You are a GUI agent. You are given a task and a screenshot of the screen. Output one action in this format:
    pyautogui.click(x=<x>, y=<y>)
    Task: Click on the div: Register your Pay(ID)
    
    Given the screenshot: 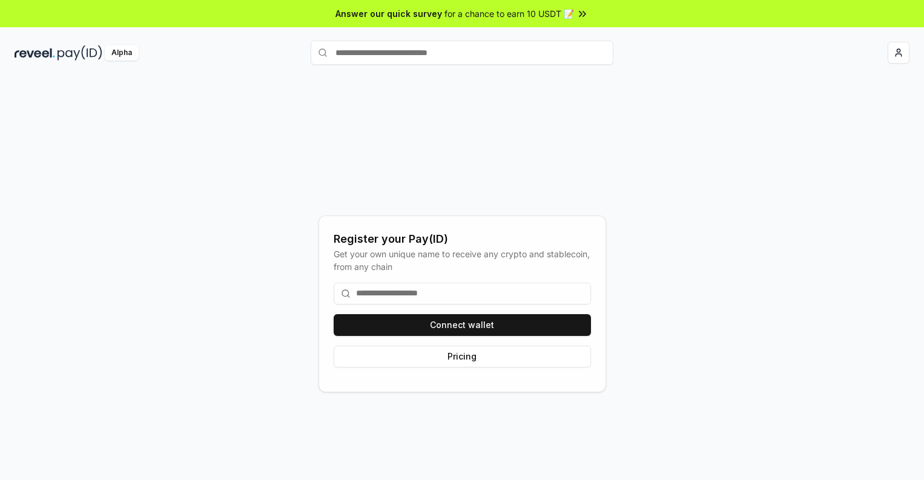 What is the action you would take?
    pyautogui.click(x=462, y=239)
    